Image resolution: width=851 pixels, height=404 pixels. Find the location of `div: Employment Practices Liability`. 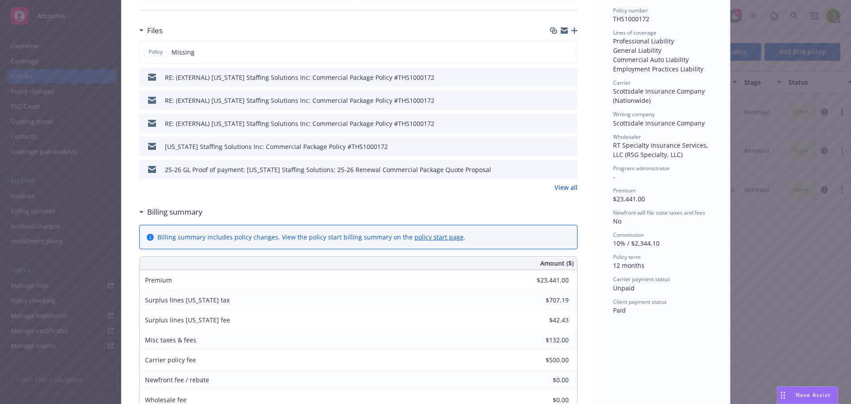

div: Employment Practices Liability is located at coordinates (663, 69).